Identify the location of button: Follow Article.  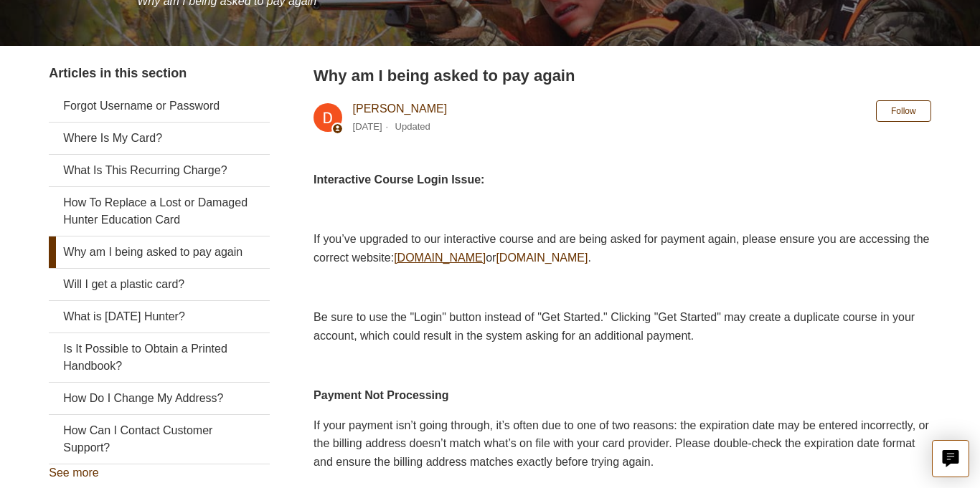
(902, 111).